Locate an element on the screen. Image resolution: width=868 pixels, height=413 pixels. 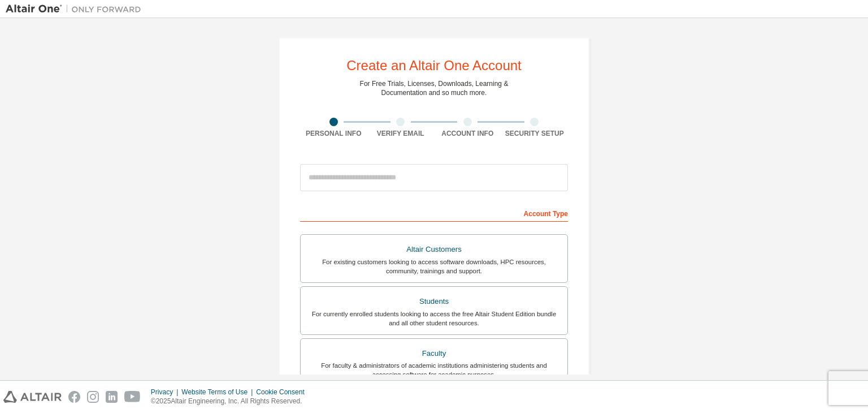
img: youtube.svg is located at coordinates (132, 396).